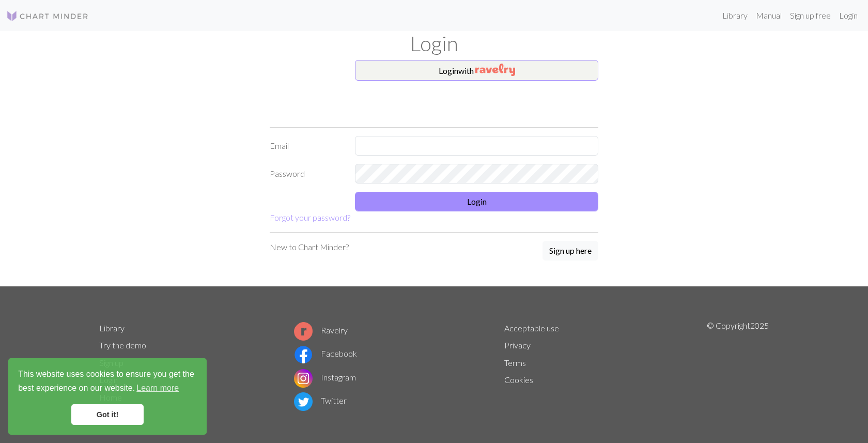 This screenshot has width=868, height=443. What do you see at coordinates (519, 379) in the screenshot?
I see `a: Cookies` at bounding box center [519, 379].